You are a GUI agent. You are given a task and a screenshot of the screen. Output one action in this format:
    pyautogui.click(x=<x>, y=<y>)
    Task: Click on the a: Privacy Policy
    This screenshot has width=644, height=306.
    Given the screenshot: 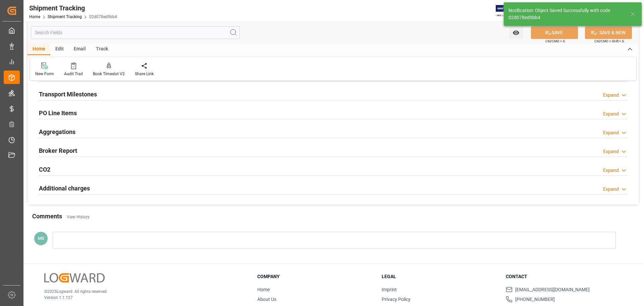 What is the action you would take?
    pyautogui.click(x=396, y=299)
    